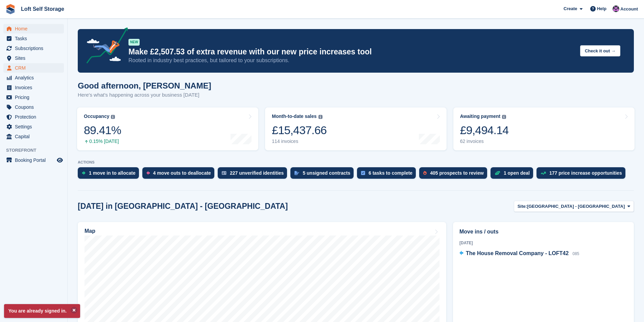 The height and width of the screenshot is (322, 644). Describe the element at coordinates (60, 160) in the screenshot. I see `a: Preview store` at that location.